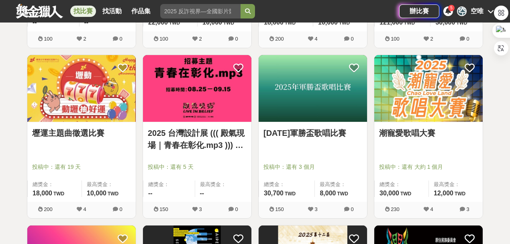 The height and width of the screenshot is (244, 510). What do you see at coordinates (462, 11) in the screenshot?
I see `div: 空` at bounding box center [462, 11].